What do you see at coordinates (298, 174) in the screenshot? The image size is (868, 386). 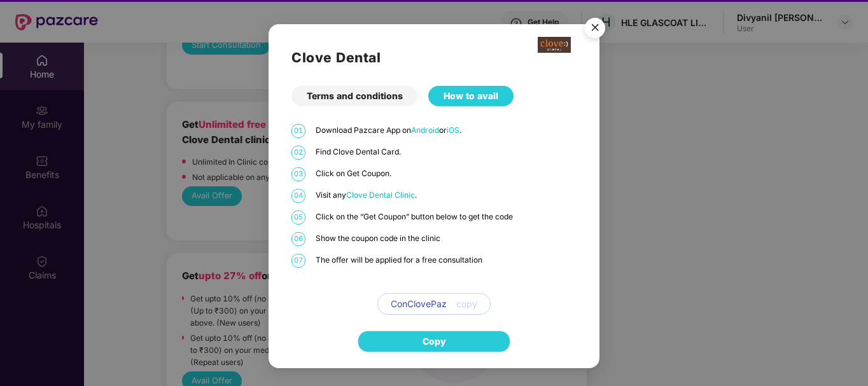 I see `span: 03` at bounding box center [298, 174].